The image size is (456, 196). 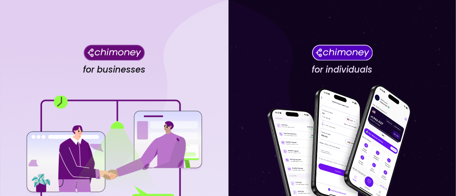 What do you see at coordinates (114, 70) in the screenshot?
I see `h4: for businesses` at bounding box center [114, 70].